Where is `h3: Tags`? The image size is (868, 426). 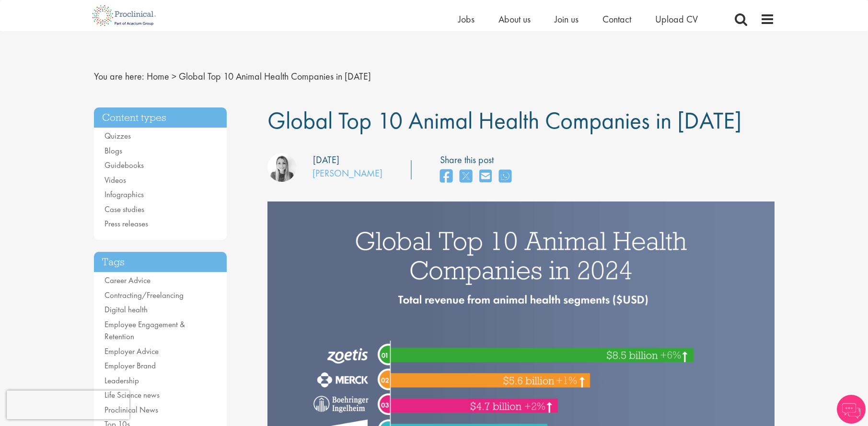 h3: Tags is located at coordinates (161, 262).